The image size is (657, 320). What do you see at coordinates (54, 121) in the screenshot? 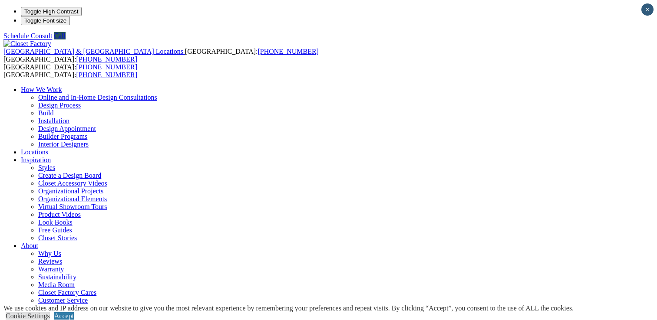
I see `a: Installation` at bounding box center [54, 121].